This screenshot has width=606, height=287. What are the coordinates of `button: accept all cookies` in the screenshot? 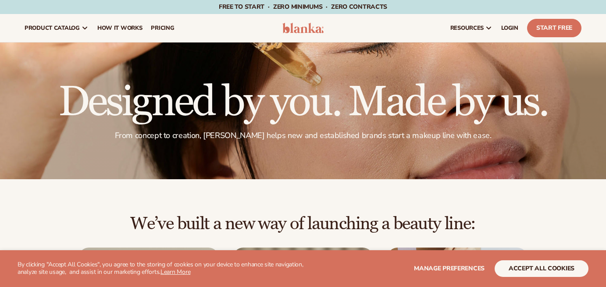 It's located at (542, 269).